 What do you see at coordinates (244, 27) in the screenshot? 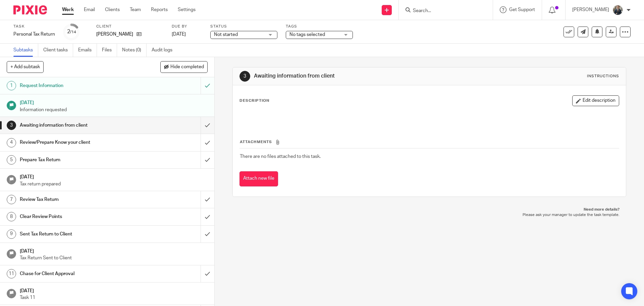
I see `label: Status` at bounding box center [244, 27].